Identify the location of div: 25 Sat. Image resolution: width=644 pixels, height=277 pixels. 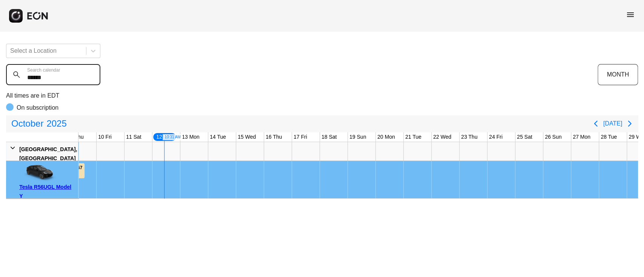
(524, 137).